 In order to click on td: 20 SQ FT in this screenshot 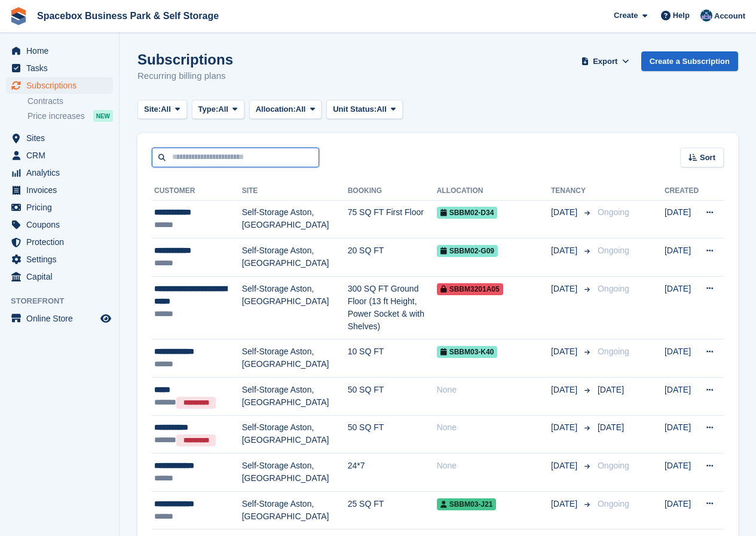, I will do `click(392, 258)`.